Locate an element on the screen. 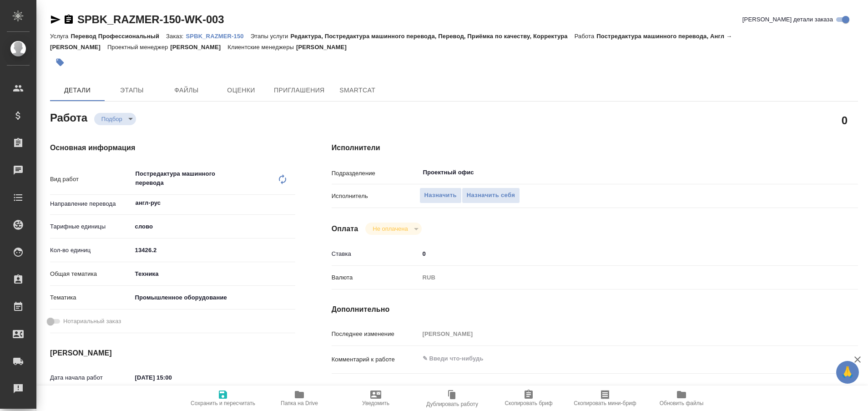  button: Папка на Drive is located at coordinates (299, 398).